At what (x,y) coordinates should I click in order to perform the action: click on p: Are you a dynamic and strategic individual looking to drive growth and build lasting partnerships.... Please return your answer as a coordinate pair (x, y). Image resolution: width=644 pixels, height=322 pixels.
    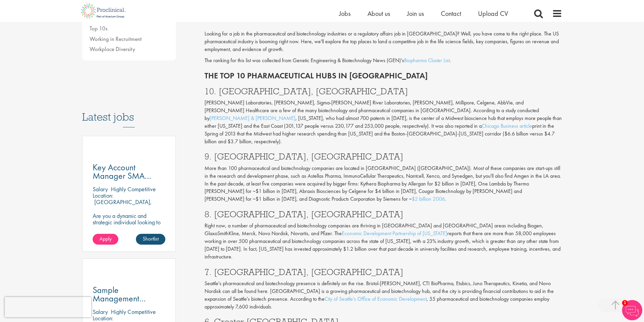
    Looking at the image, I should click on (129, 229).